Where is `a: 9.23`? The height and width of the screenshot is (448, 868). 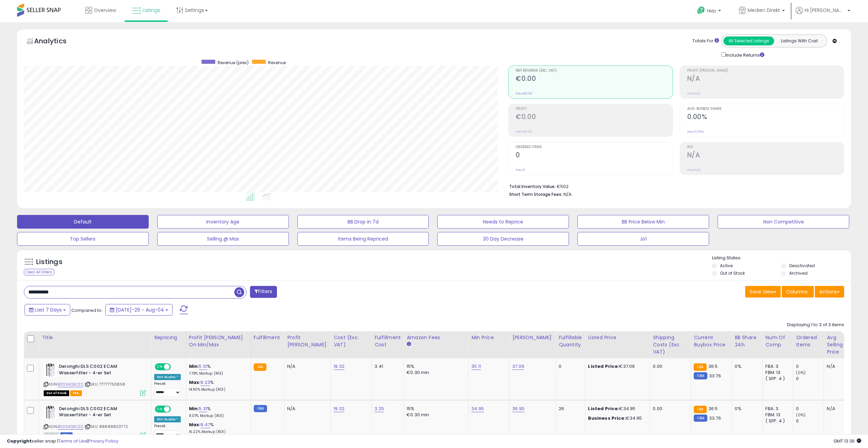
a: 9.23 is located at coordinates (205, 383).